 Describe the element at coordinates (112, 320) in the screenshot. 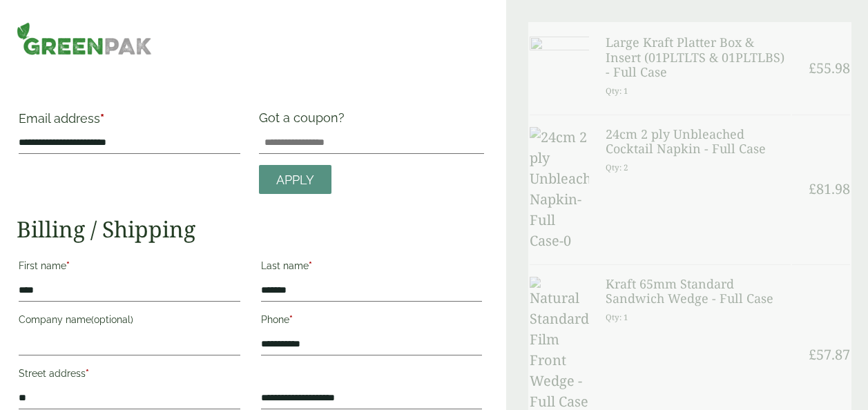

I see `span: (optional)` at that location.